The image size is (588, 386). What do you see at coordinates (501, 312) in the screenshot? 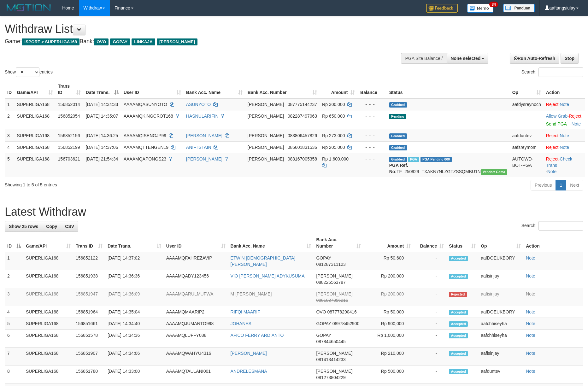
I see `td: aafDOEUKBORY` at bounding box center [501, 312].